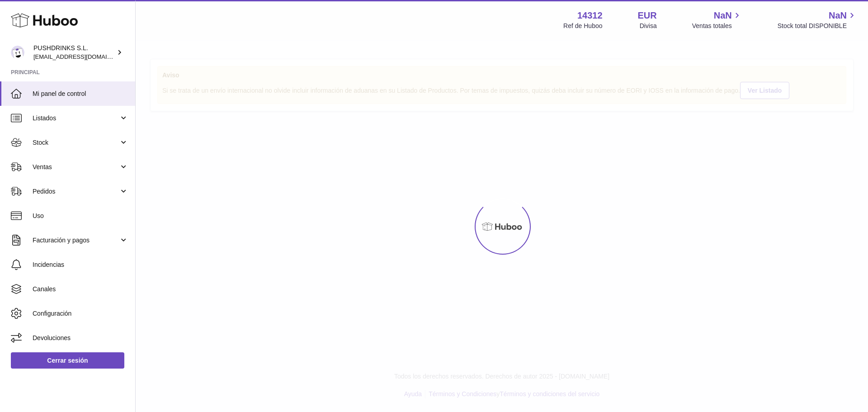  What do you see at coordinates (80, 216) in the screenshot?
I see `span: Uso` at bounding box center [80, 216].